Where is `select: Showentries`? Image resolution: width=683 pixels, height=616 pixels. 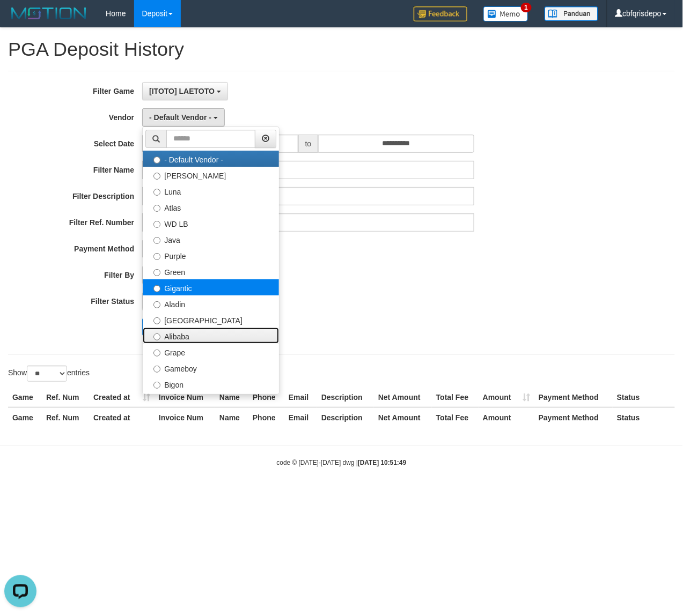
select: Showentries is located at coordinates (47, 374).